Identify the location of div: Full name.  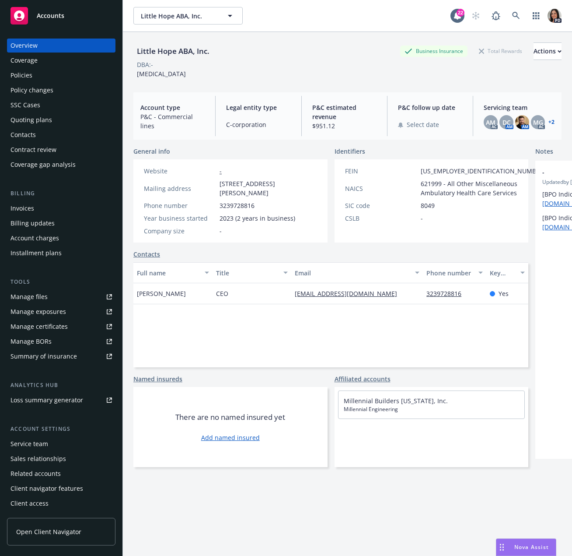
(168, 273).